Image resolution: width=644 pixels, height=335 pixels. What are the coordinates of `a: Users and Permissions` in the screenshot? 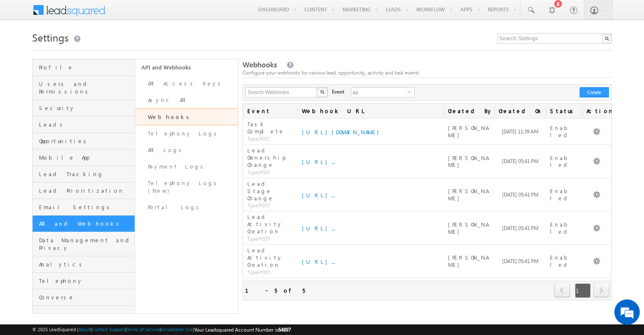 It's located at (84, 88).